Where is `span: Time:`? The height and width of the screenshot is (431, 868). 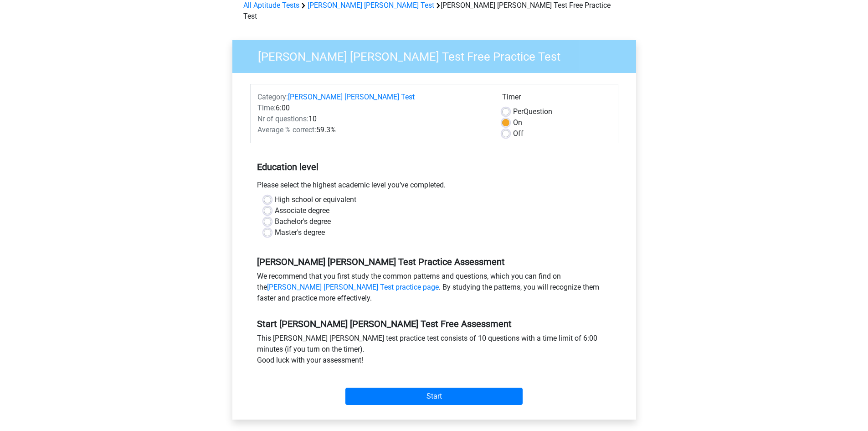
span: Time: is located at coordinates (266, 107).